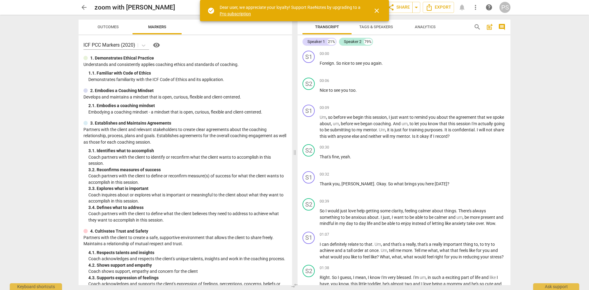  Describe the element at coordinates (188, 79) in the screenshot. I see `p: Demonstrates familiarity with the ICF Code of Ethics and its application.` at that location.